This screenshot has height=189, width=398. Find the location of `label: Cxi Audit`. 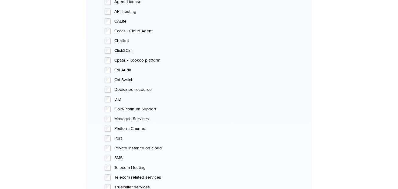

label: Cxi Audit is located at coordinates (199, 70).